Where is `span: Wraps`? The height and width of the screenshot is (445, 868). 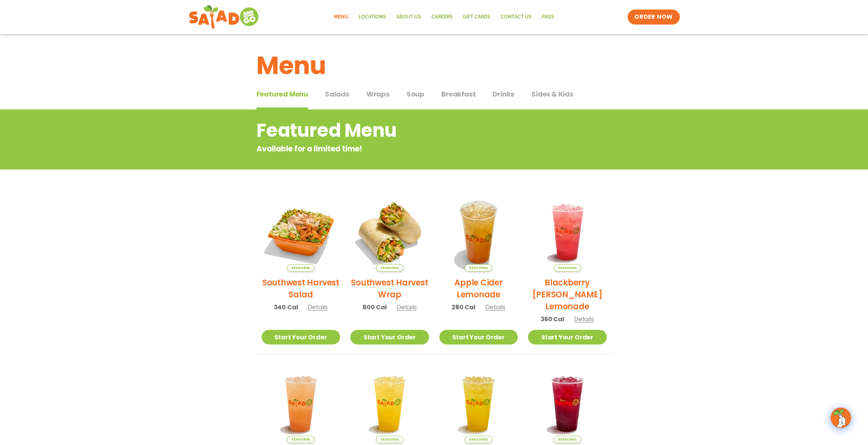 span: Wraps is located at coordinates (378, 94).